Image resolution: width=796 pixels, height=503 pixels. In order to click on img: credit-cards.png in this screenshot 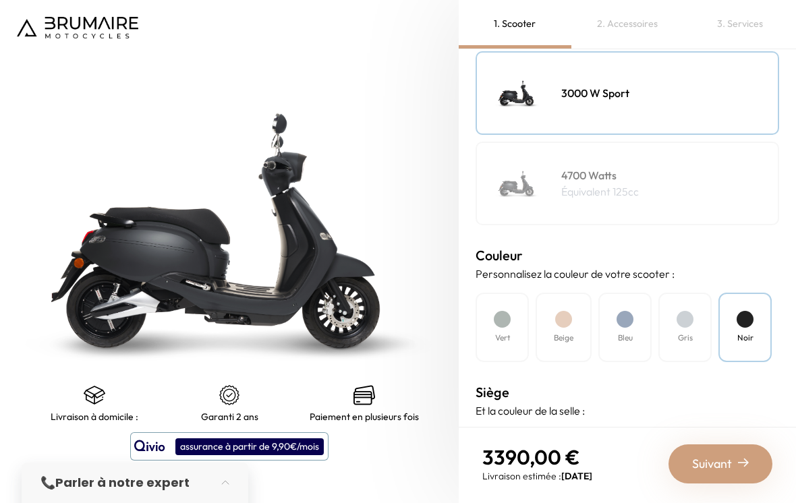, I will do `click(364, 395)`.